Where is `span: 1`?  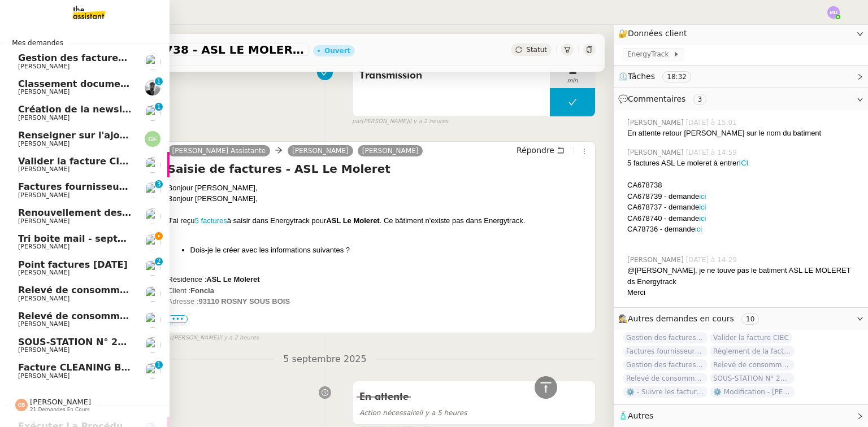
span: 1 is located at coordinates (572, 70).